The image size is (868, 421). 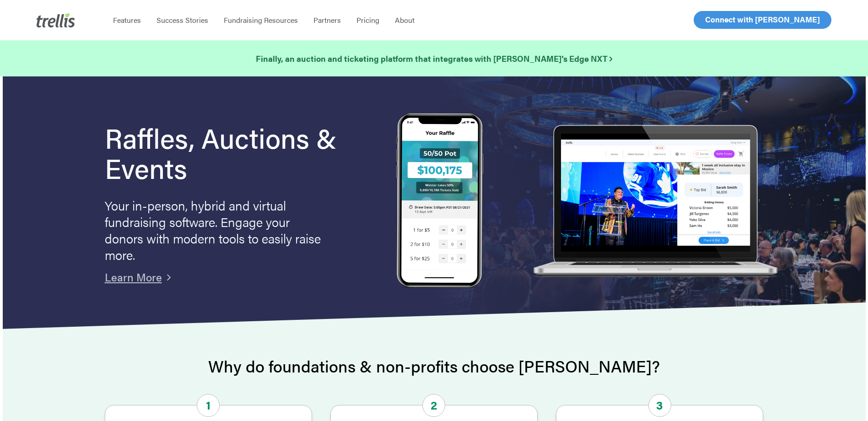 I want to click on span: 2, so click(x=434, y=406).